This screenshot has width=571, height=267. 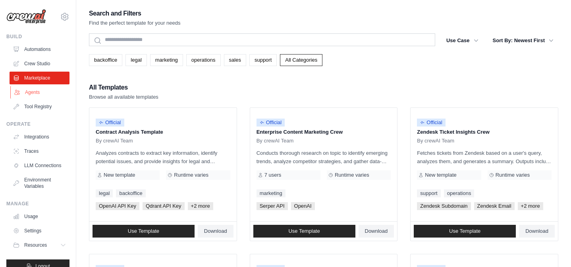 I want to click on span: 7 users, so click(x=273, y=175).